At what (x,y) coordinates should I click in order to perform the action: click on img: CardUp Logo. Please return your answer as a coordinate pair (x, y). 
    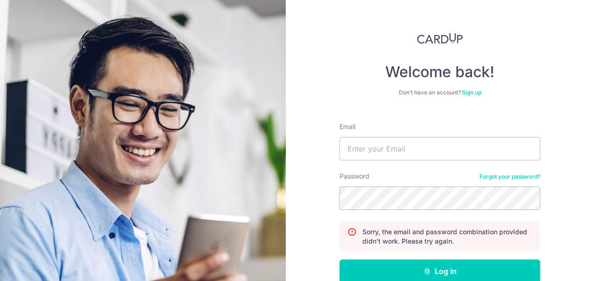
    Looking at the image, I should click on (440, 38).